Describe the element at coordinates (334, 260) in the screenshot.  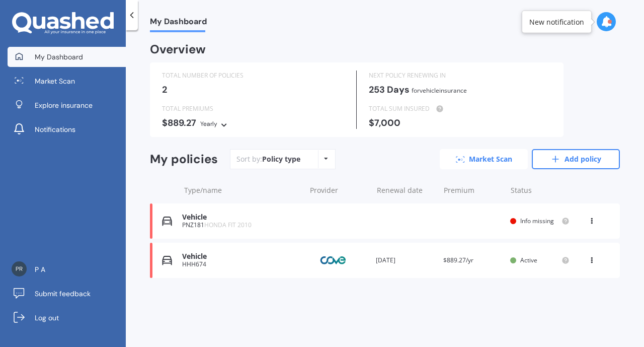
I see `img: Cove` at that location.